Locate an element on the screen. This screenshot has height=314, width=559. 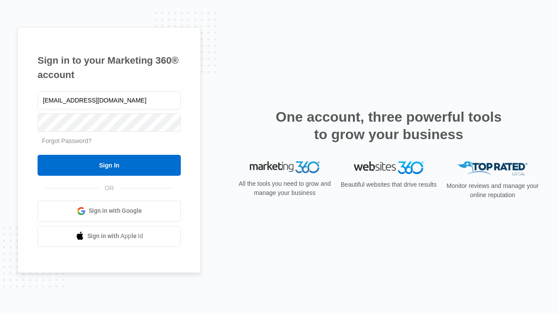
span: Sign in with Apple Id is located at coordinates (115, 236).